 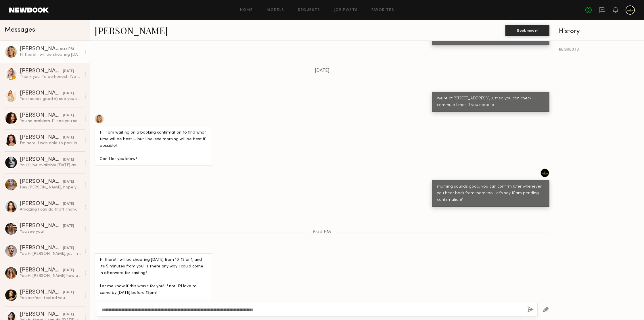 What do you see at coordinates (599, 50) in the screenshot?
I see `div: REQUESTS` at bounding box center [599, 50].